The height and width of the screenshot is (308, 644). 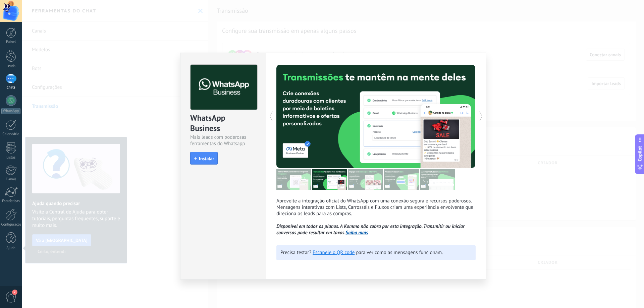 I want to click on span: Precisa testar?, so click(x=296, y=252).